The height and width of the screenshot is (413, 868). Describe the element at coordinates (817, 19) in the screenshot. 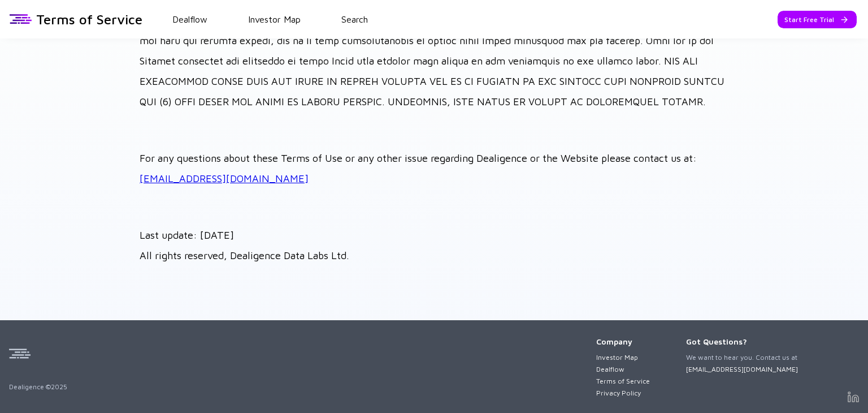

I see `button: Start Free Trial` at that location.